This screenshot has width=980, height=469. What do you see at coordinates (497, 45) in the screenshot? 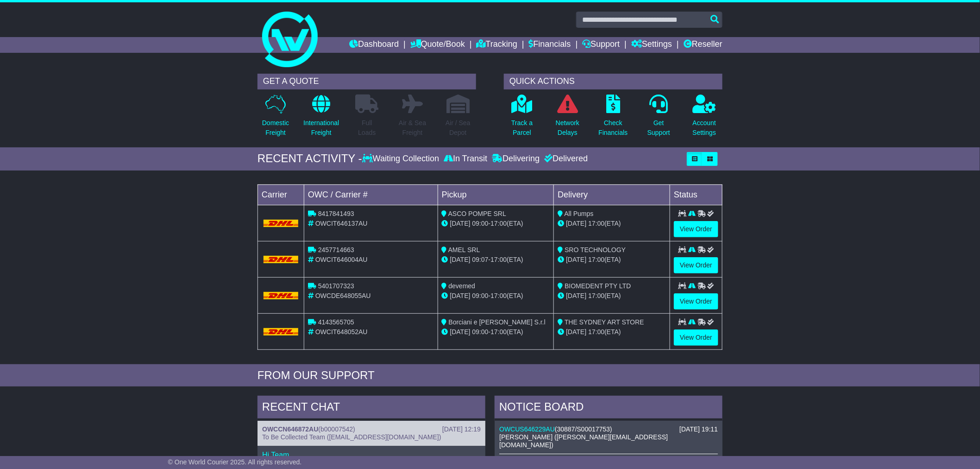
I see `a: Tracking` at bounding box center [497, 45].